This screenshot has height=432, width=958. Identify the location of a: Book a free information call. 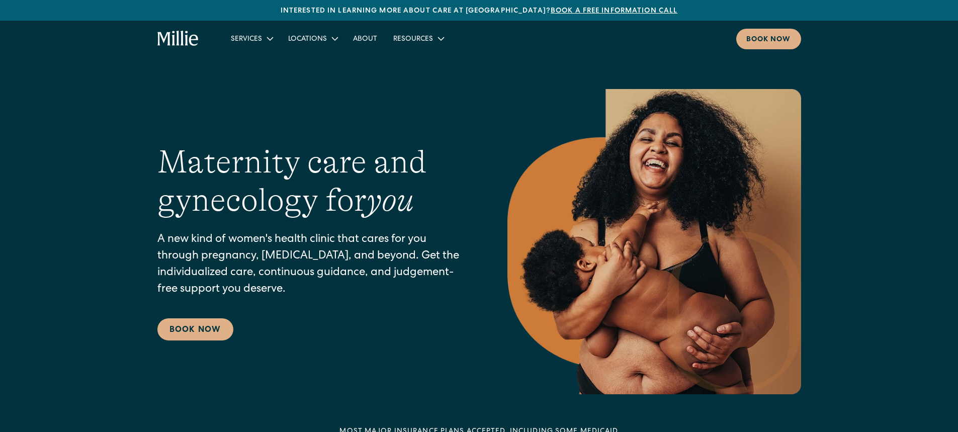
(614, 11).